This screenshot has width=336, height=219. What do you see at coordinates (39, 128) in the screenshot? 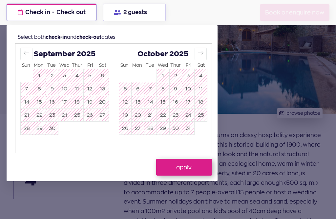
I see `td: Not available. Monday, September 29, 2025` at bounding box center [39, 128].